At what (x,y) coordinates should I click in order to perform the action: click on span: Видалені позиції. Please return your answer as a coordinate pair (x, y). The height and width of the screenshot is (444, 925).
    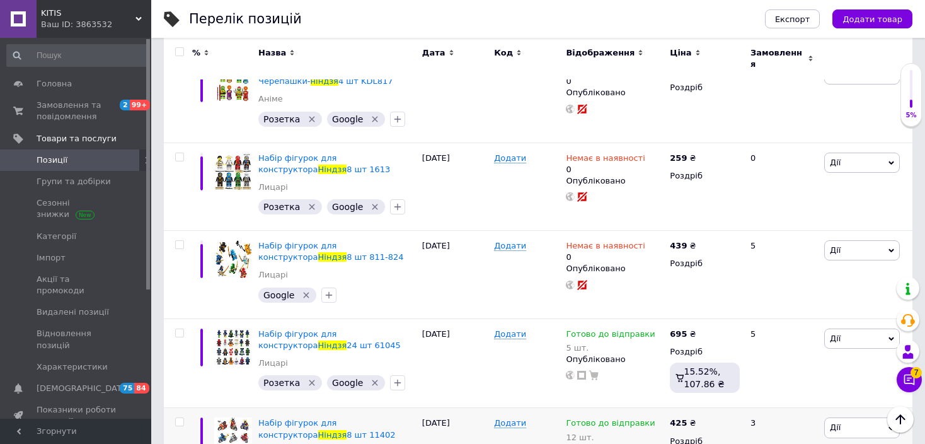
    Looking at the image, I should click on (72, 312).